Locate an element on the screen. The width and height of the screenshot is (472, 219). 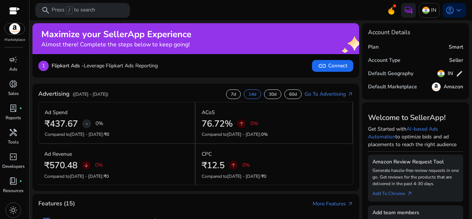
p: Generate hassle-free review requests in one go. Get reviews for the products that are delivered i... is located at coordinates (415, 177).